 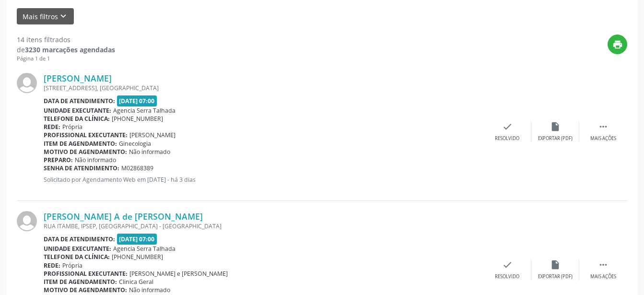 I want to click on i: keyboard_arrow_down, so click(x=64, y=16).